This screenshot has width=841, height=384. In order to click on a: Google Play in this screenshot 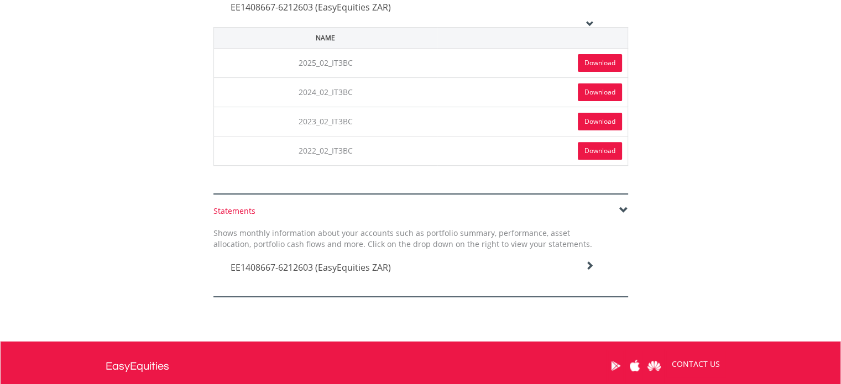, I will do `click(616, 366)`.